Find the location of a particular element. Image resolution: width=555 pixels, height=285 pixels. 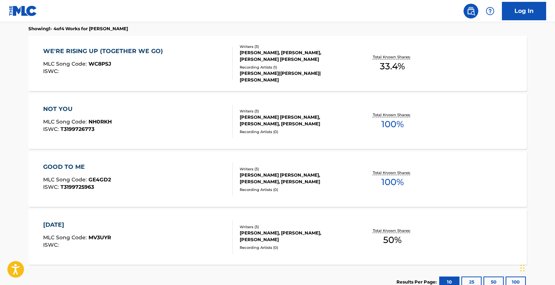

div: GOOD TO ME is located at coordinates (77, 167).